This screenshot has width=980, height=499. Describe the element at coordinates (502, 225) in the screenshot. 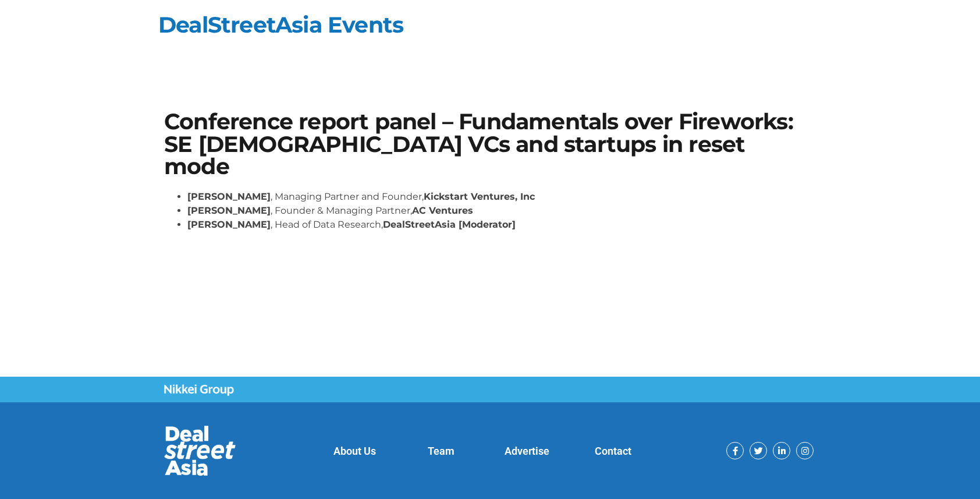

I see `li: , Head of Data Research,` at that location.